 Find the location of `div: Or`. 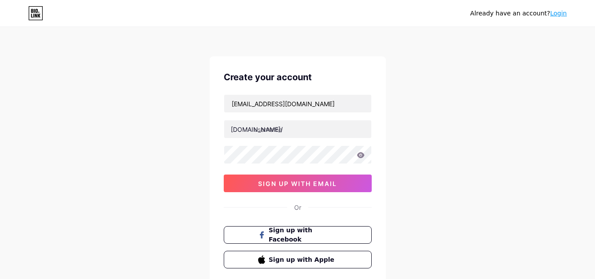

div: Or is located at coordinates (298, 207).